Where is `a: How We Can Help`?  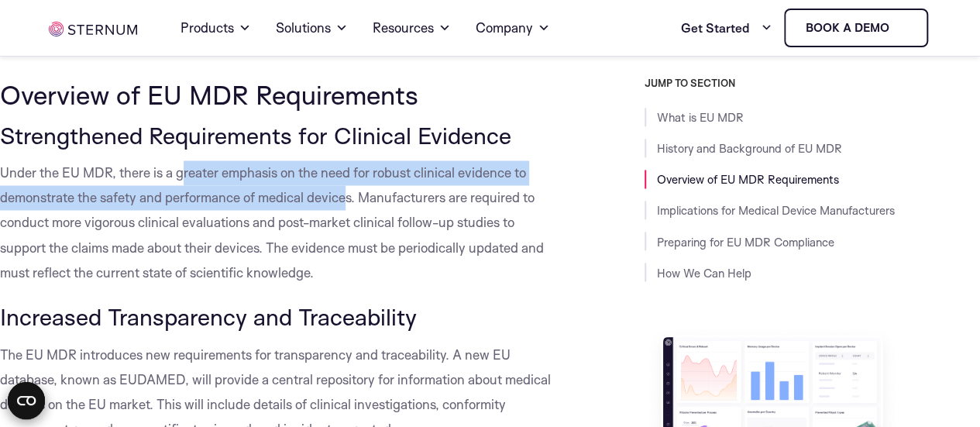 a: How We Can Help is located at coordinates (704, 273).